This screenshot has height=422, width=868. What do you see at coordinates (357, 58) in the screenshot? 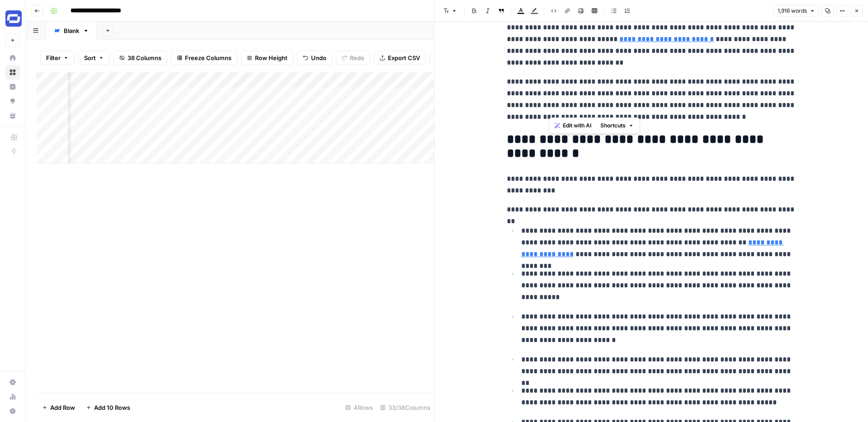
I see `span: Redo` at bounding box center [357, 58].